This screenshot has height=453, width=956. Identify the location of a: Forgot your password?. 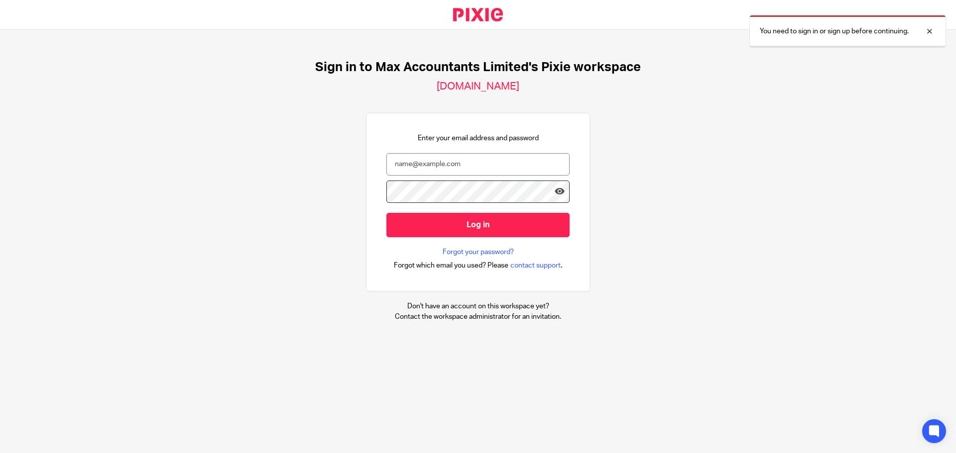
(478, 252).